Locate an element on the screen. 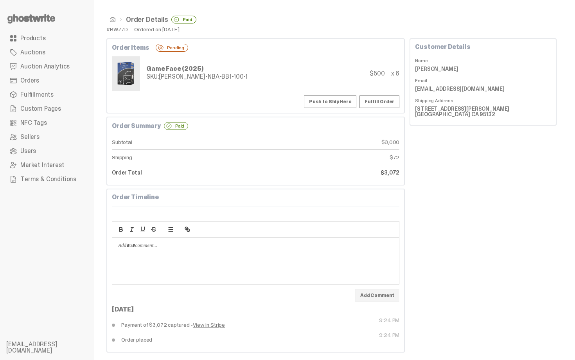  dt: Shipping Address is located at coordinates (483, 99).